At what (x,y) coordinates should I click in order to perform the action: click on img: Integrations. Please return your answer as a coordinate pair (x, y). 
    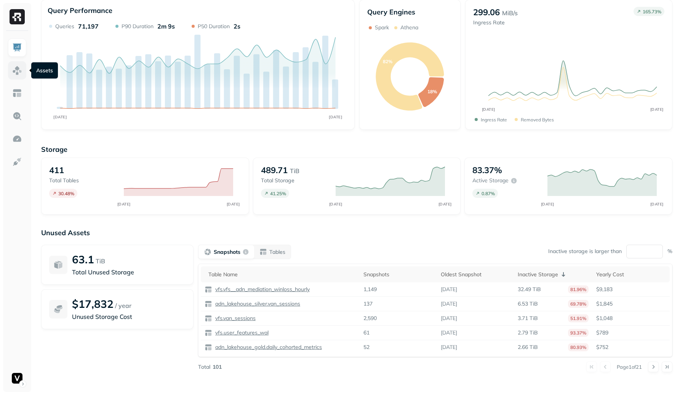
    Looking at the image, I should click on (17, 162).